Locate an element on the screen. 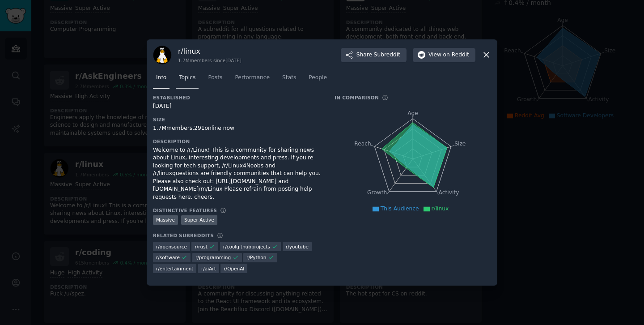 The height and width of the screenshot is (325, 644). span: r/ rust is located at coordinates (201, 247).